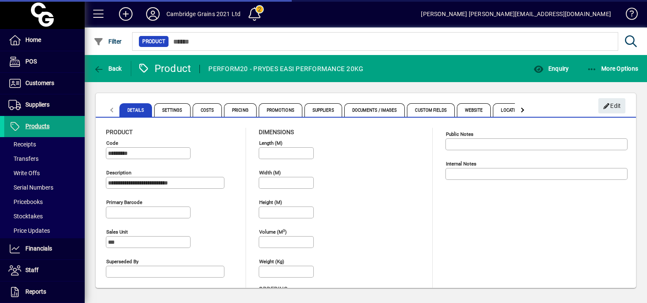 Image resolution: width=647 pixels, height=303 pixels. I want to click on mat-label: Description, so click(119, 173).